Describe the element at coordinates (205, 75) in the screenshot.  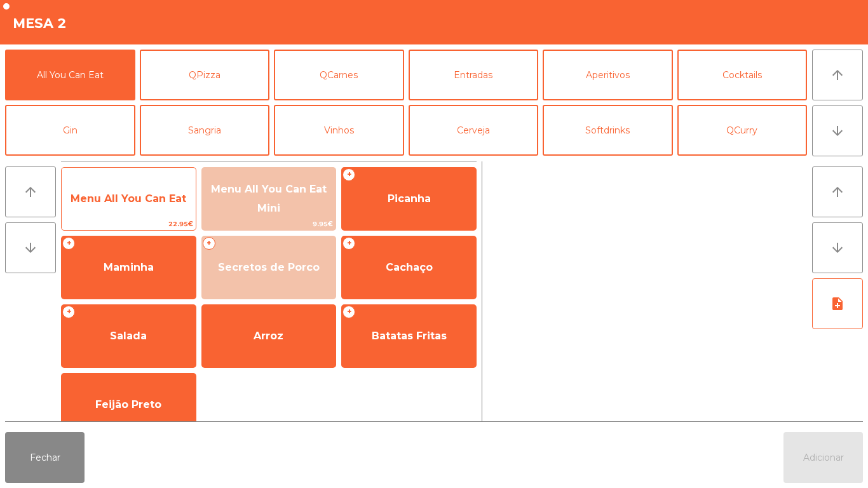
I see `button: QPizza` at that location.